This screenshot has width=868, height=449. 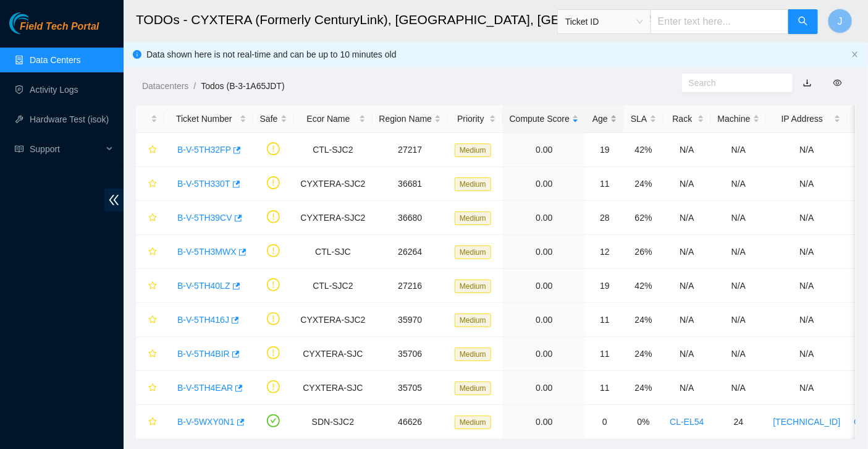 I want to click on a: Hardware Test (isok), so click(x=70, y=119).